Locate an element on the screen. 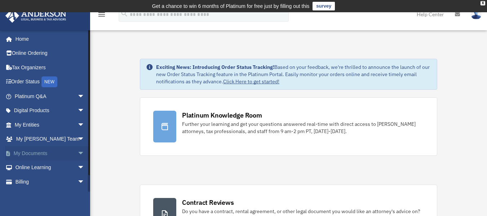 This screenshot has width=487, height=216. a: Click Here to get started! is located at coordinates (251, 81).